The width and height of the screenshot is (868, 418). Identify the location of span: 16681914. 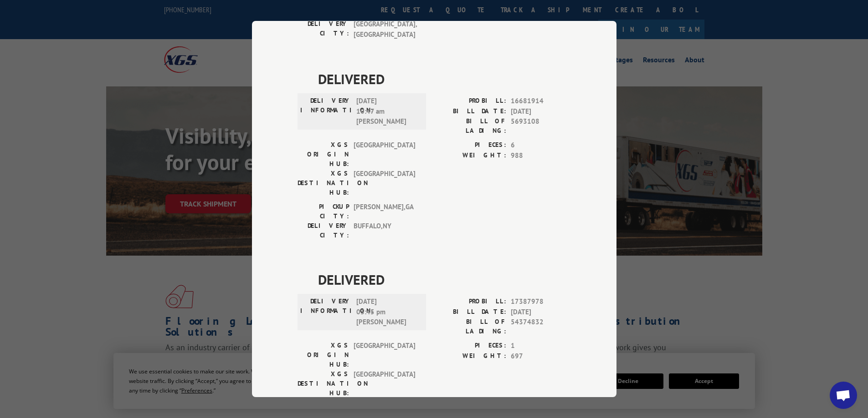
(541, 101).